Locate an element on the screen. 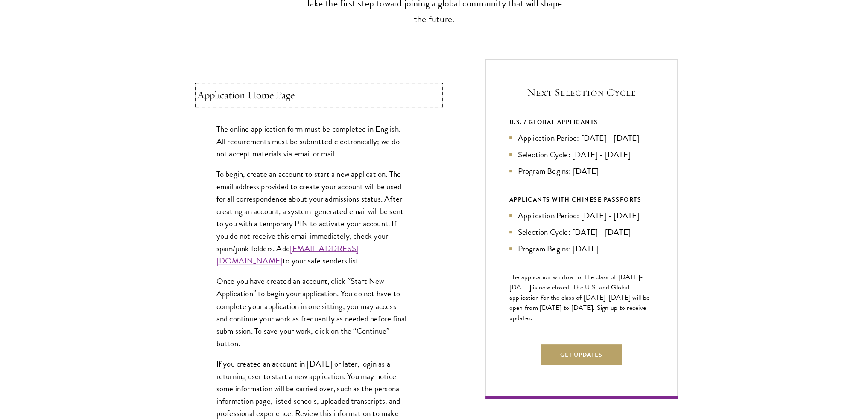 Image resolution: width=868 pixels, height=419 pixels. button: Get Updates is located at coordinates (581, 355).